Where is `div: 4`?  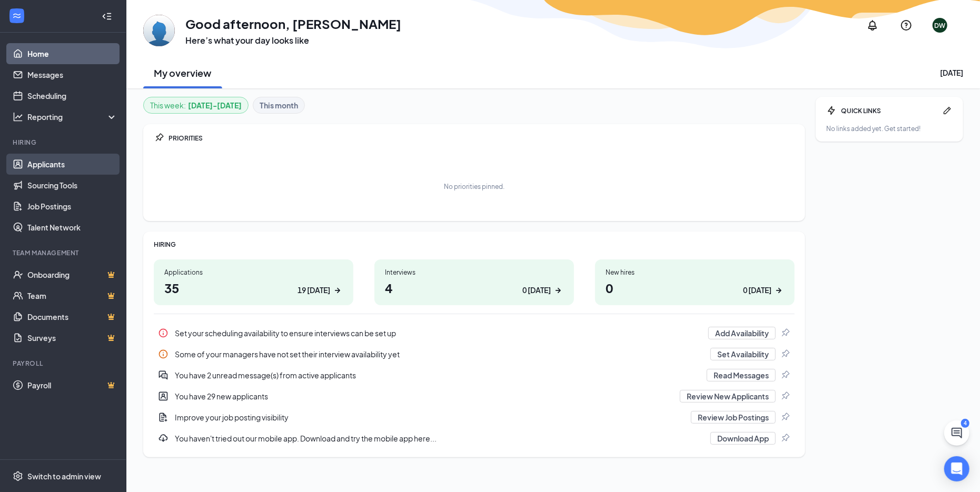 div: 4 is located at coordinates (965, 423).